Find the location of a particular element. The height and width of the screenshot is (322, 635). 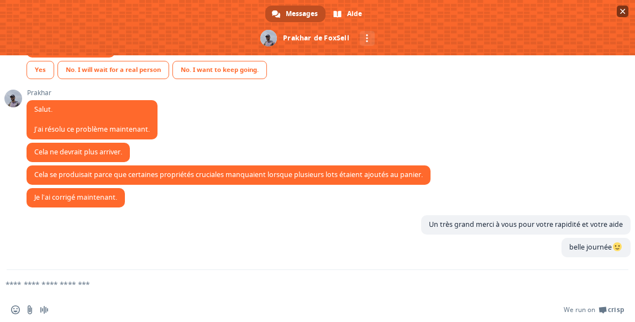

div: No. I want to keep going. is located at coordinates (219, 70).